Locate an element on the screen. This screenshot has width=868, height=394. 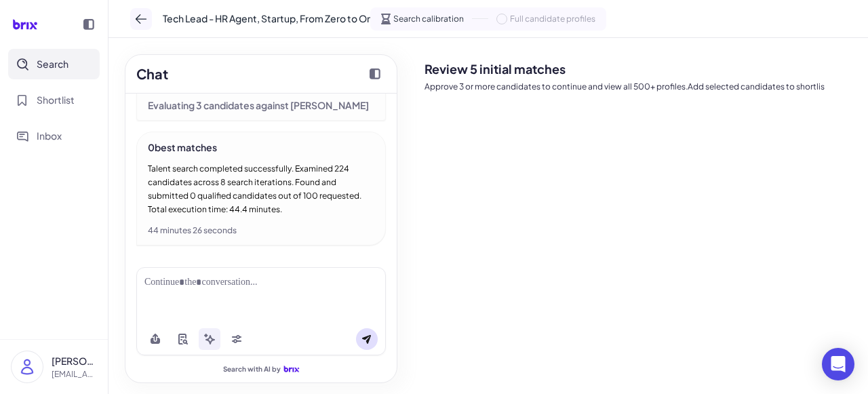
h2: Chat is located at coordinates (152, 74).